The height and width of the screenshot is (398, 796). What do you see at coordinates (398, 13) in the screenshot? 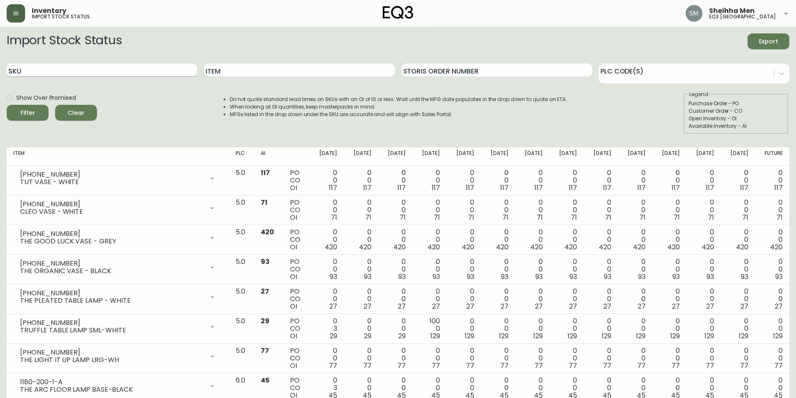
I see `img: logo` at bounding box center [398, 13].